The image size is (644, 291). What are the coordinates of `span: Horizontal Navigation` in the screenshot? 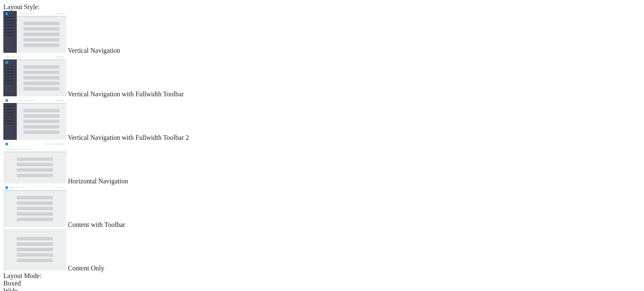 It's located at (98, 181).